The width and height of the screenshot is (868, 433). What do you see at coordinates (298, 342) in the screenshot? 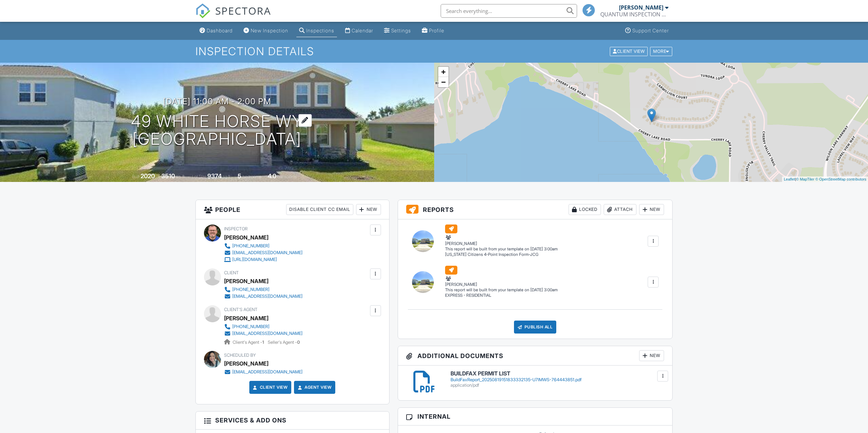
I see `strong: 0` at bounding box center [298, 342].